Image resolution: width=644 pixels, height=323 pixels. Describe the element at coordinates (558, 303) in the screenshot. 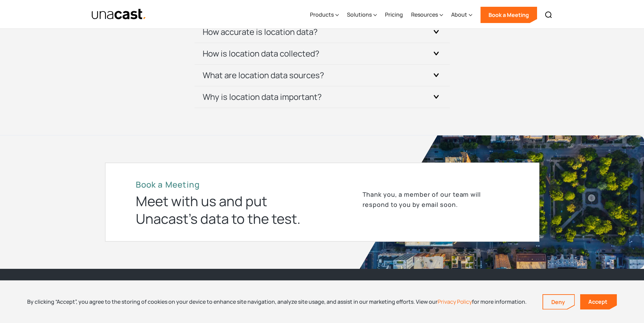

I see `a: Deny` at that location.